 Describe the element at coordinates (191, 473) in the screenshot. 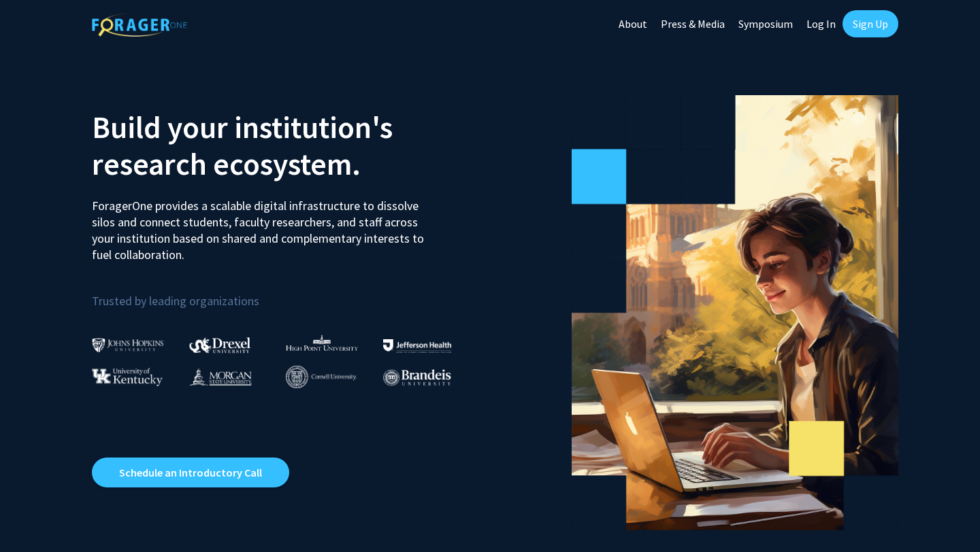

I see `a: Opens in a new tab` at that location.